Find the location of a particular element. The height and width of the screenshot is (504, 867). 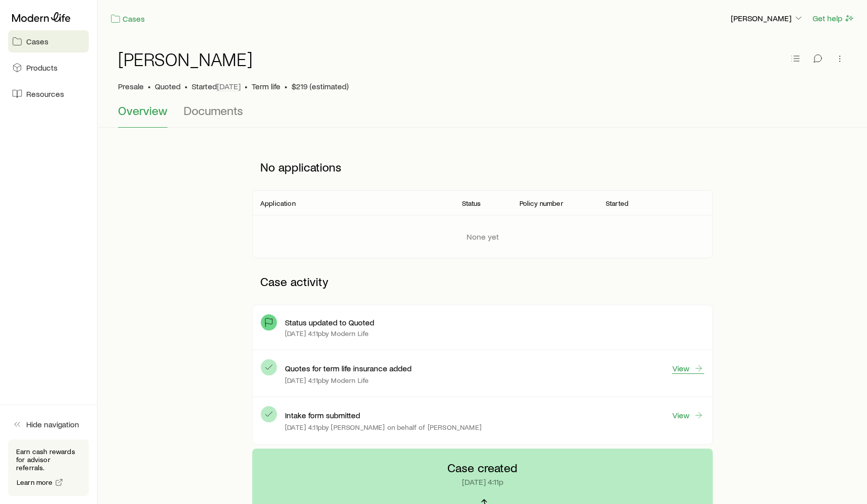

p: Intake form submitted is located at coordinates (322, 415).